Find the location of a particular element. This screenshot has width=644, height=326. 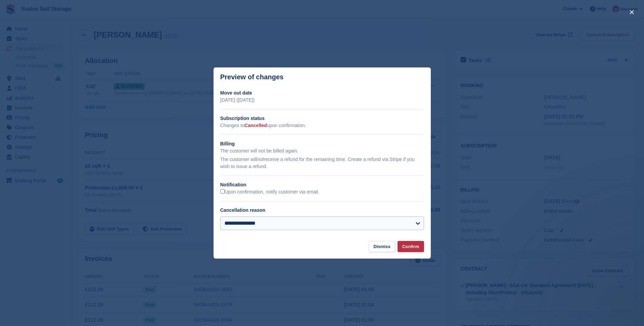

button: close is located at coordinates (631, 12).